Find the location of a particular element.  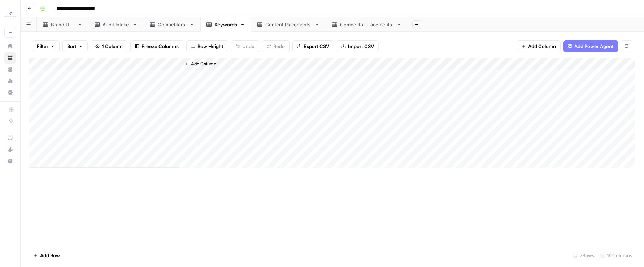

button: Add Power Agent is located at coordinates (590, 46).